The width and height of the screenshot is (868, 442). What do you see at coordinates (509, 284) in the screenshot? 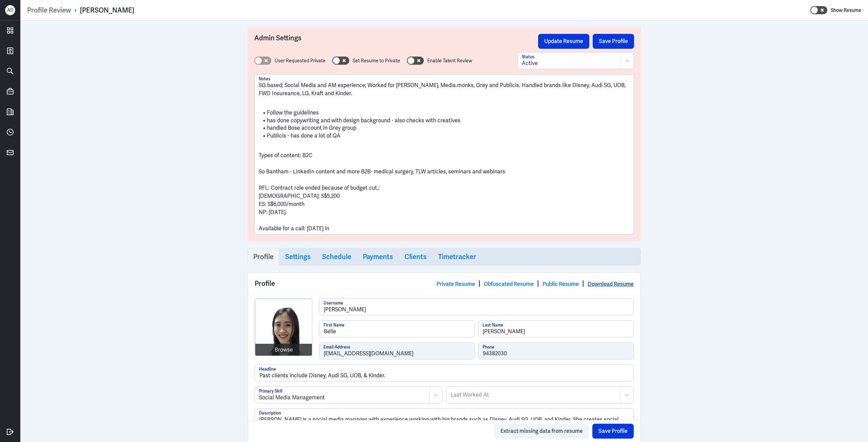
I see `a: Obfuscated Resume` at bounding box center [509, 284].